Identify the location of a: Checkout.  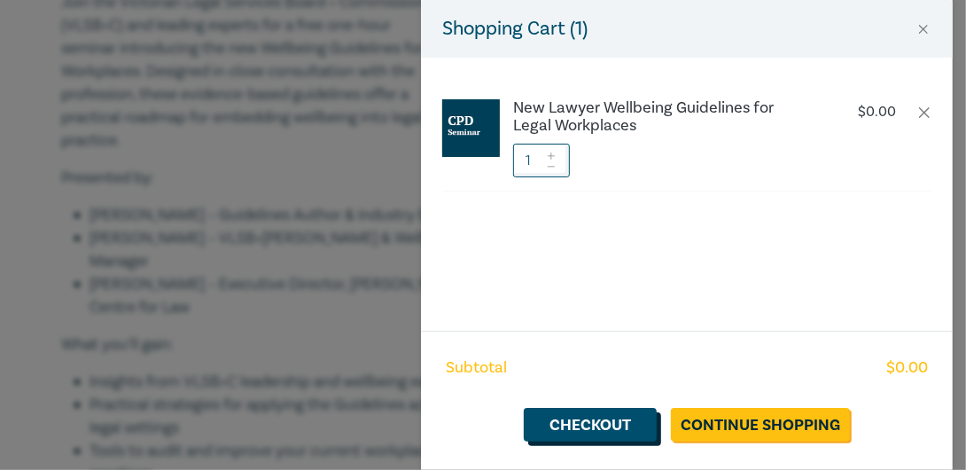
(590, 425).